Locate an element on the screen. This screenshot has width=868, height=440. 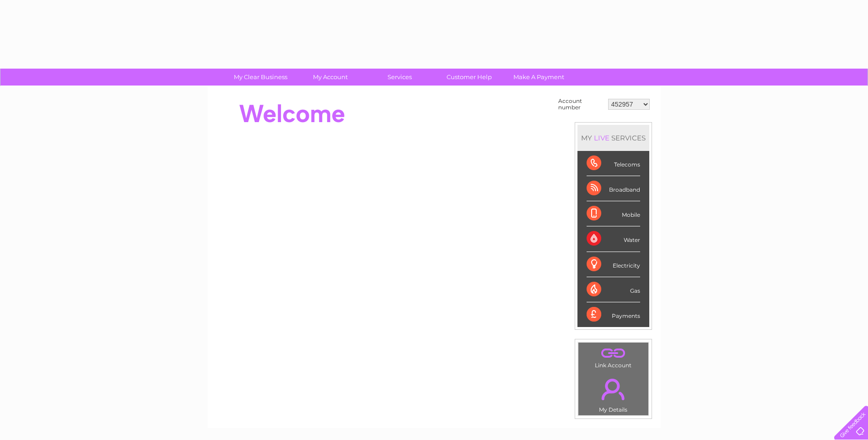
td: Account number is located at coordinates (581, 104).